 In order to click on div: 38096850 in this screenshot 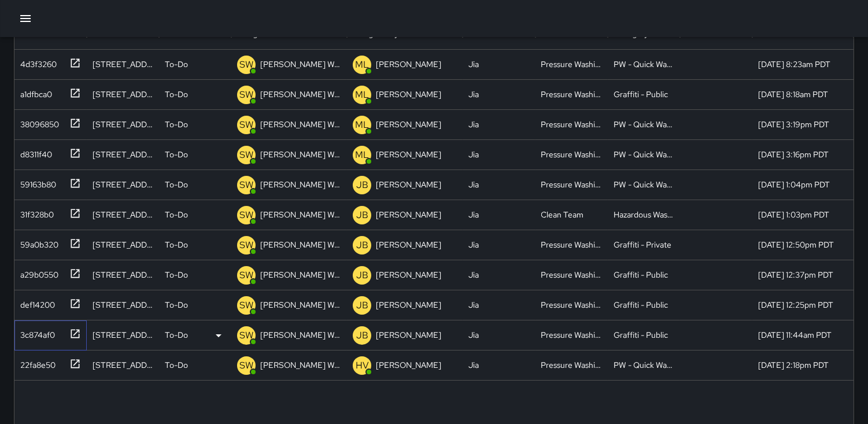, I will do `click(37, 122)`.